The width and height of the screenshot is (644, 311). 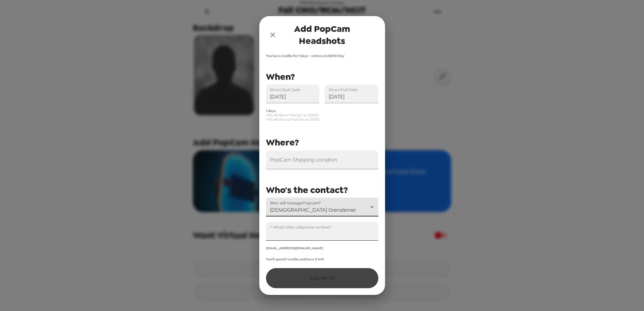 What do you see at coordinates (284, 90) in the screenshot?
I see `label: Shoot Start Date` at bounding box center [284, 90].